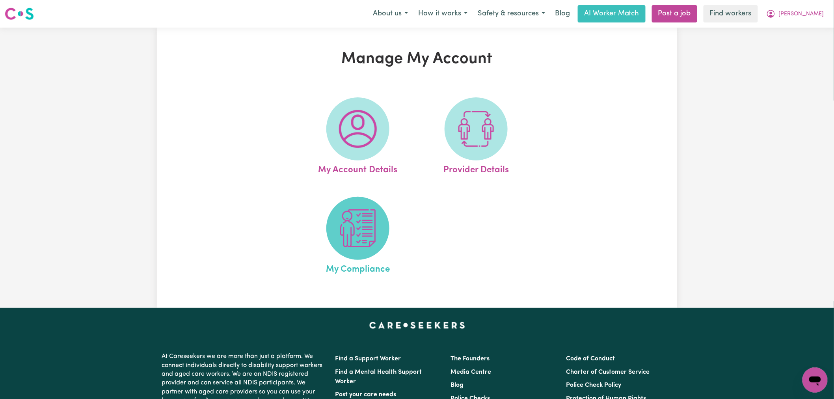 This screenshot has width=834, height=399. What do you see at coordinates (368, 359) in the screenshot?
I see `a: Find a Support Worker` at bounding box center [368, 359].